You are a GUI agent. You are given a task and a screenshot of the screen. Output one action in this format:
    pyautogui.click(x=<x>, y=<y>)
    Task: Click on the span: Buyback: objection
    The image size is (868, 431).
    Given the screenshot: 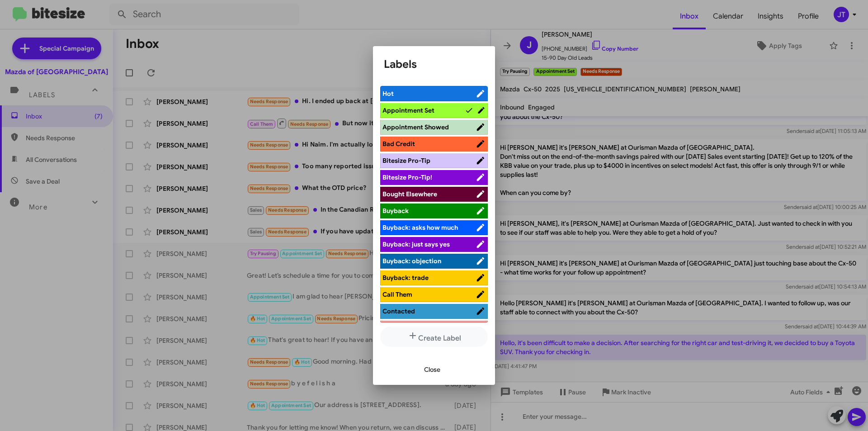 What is the action you would take?
    pyautogui.click(x=412, y=261)
    